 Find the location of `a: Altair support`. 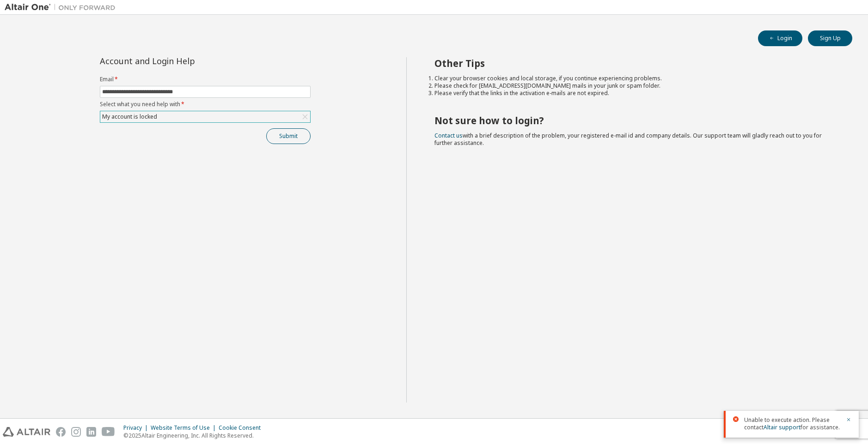

a: Altair support is located at coordinates (782, 427).